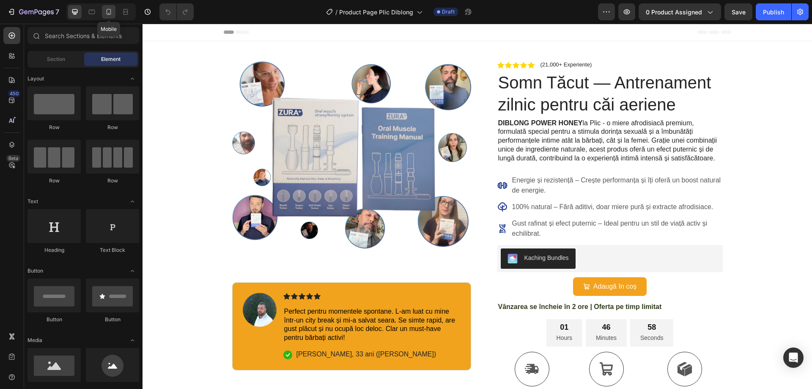 The width and height of the screenshot is (812, 389). What do you see at coordinates (112, 250) in the screenshot?
I see `div: Text Block` at bounding box center [112, 250].